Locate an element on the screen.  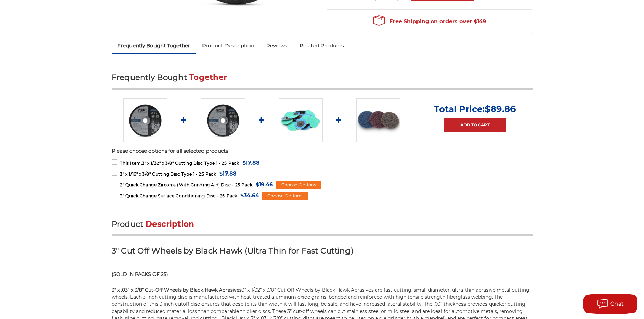
span: Free Shipping on orders over $149 is located at coordinates (430, 21).